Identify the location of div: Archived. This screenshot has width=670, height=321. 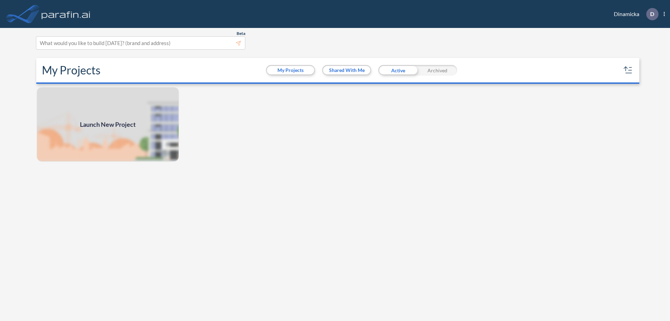
(437, 70).